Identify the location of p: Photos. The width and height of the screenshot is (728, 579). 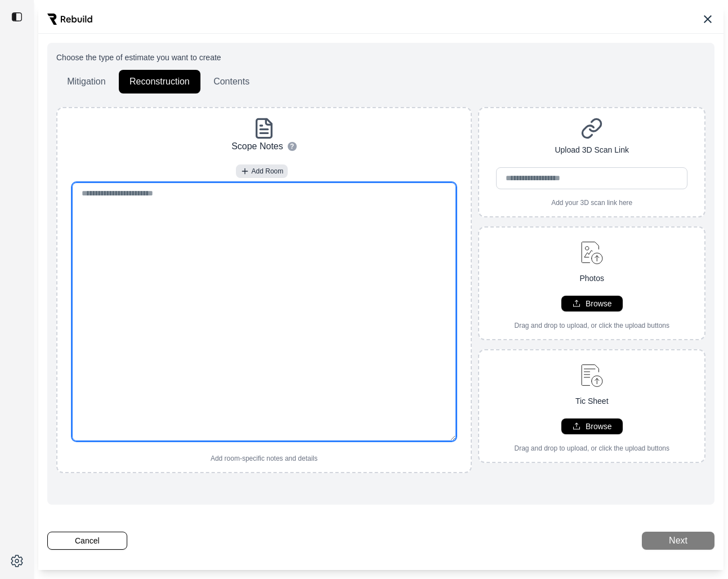
(592, 278).